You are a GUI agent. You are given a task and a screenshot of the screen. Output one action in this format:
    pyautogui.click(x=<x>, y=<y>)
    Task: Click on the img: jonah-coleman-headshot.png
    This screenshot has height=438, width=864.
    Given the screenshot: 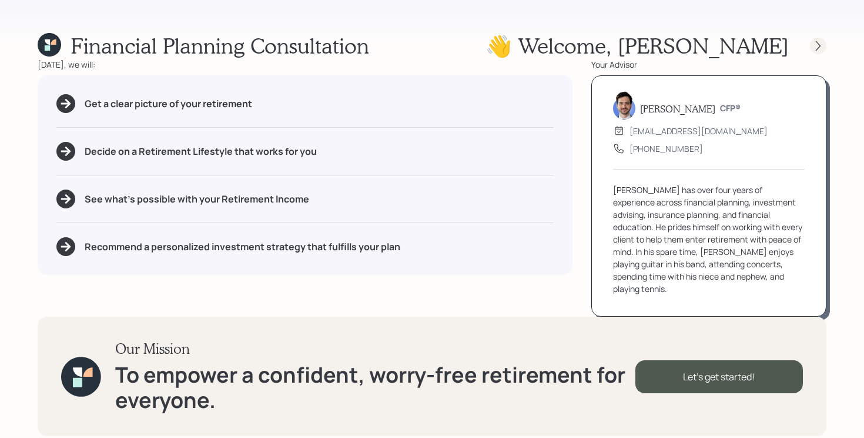 What is the action you would take?
    pyautogui.click(x=625, y=105)
    